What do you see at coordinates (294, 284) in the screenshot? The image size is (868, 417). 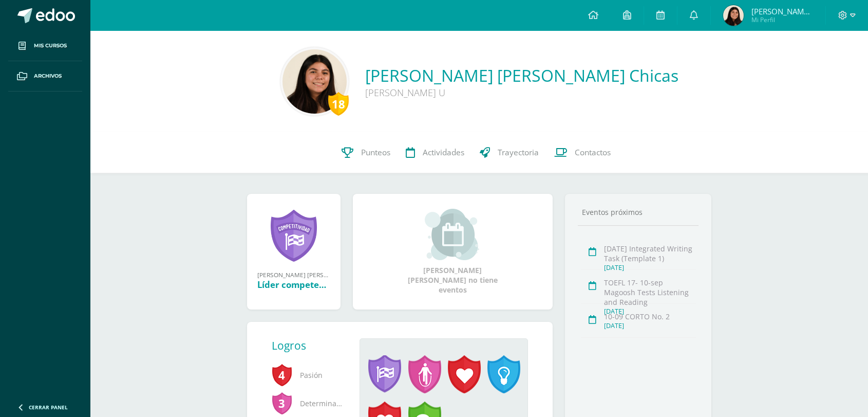 I see `div: Líder competente` at bounding box center [294, 284].